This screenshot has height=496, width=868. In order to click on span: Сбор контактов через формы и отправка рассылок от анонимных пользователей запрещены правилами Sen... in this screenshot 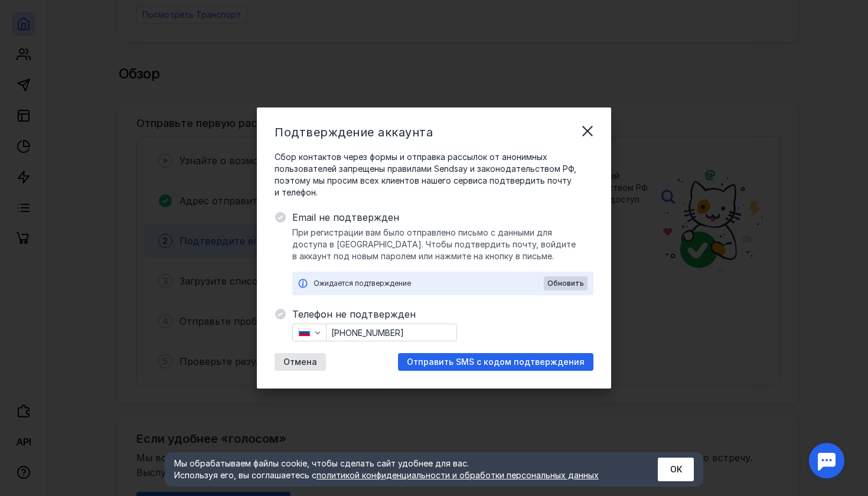, I will do `click(434, 175)`.